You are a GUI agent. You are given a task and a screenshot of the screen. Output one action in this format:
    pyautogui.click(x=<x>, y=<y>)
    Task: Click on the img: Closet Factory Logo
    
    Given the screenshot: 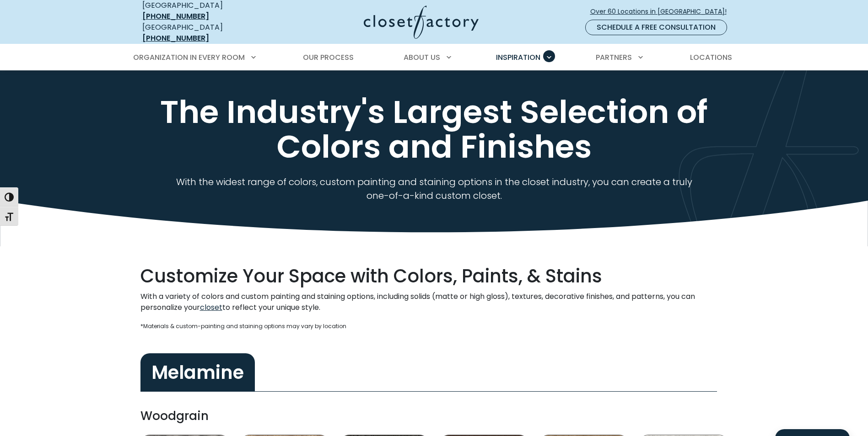 What is the action you would take?
    pyautogui.click(x=421, y=22)
    